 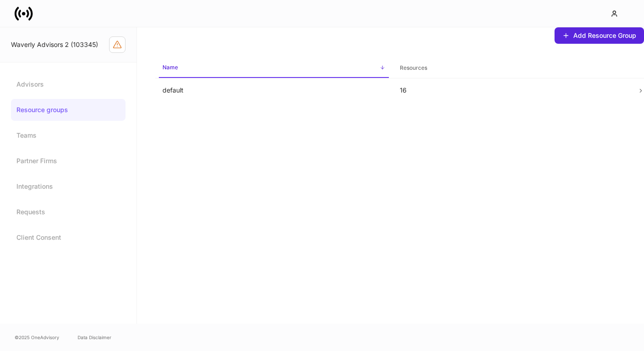 I want to click on h6: Name, so click(x=170, y=67).